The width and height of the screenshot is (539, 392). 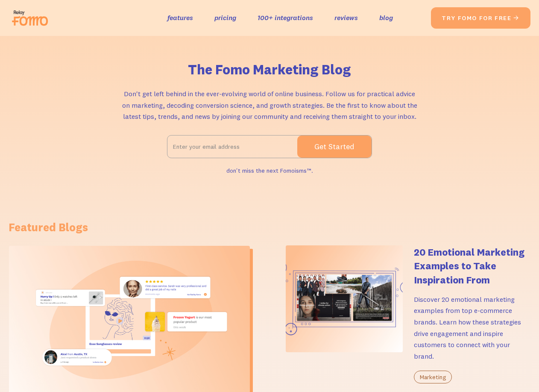 What do you see at coordinates (270, 171) in the screenshot?
I see `div: don't miss the next Fomoisms™.` at bounding box center [270, 171].